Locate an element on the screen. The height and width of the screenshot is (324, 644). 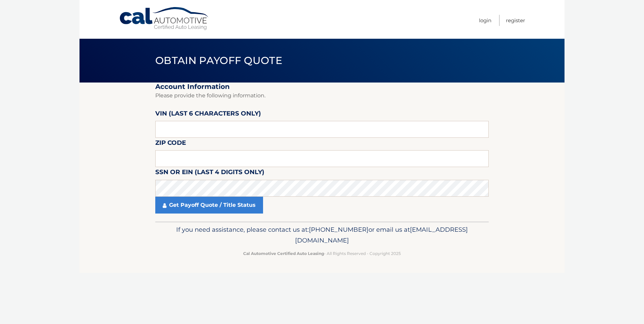
label: SSN or EIN (last 4 digits only) is located at coordinates (210, 173).